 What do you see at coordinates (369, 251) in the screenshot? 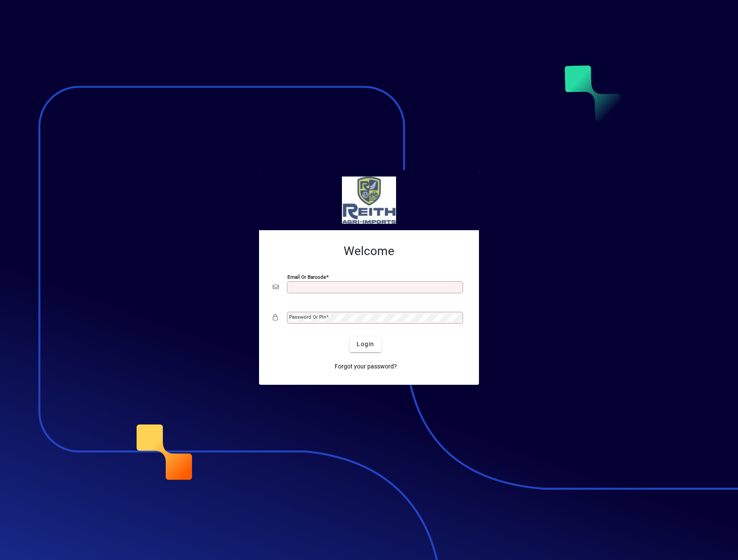
I see `h2: Welcome` at bounding box center [369, 251].